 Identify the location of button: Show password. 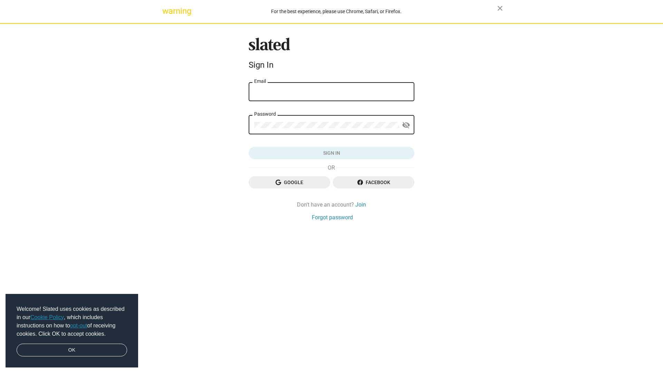
(406, 125).